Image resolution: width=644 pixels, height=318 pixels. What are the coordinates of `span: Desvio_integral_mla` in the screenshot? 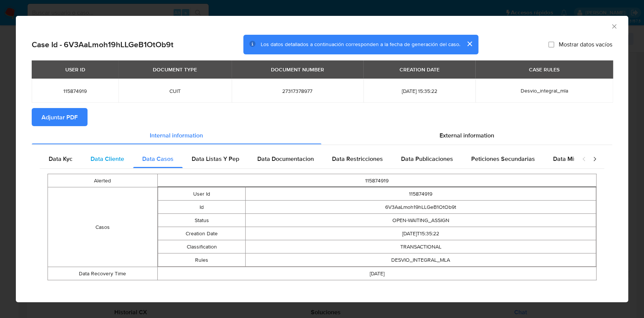 It's located at (544, 90).